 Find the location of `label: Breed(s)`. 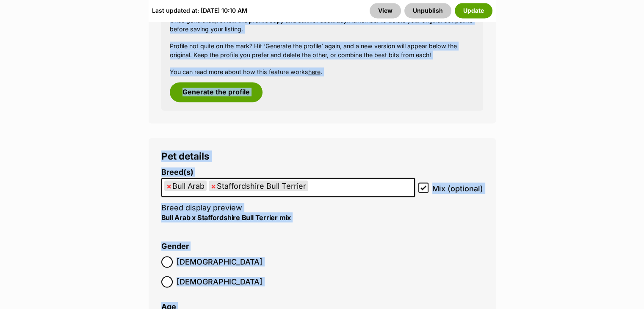

label: Breed(s) is located at coordinates (288, 172).